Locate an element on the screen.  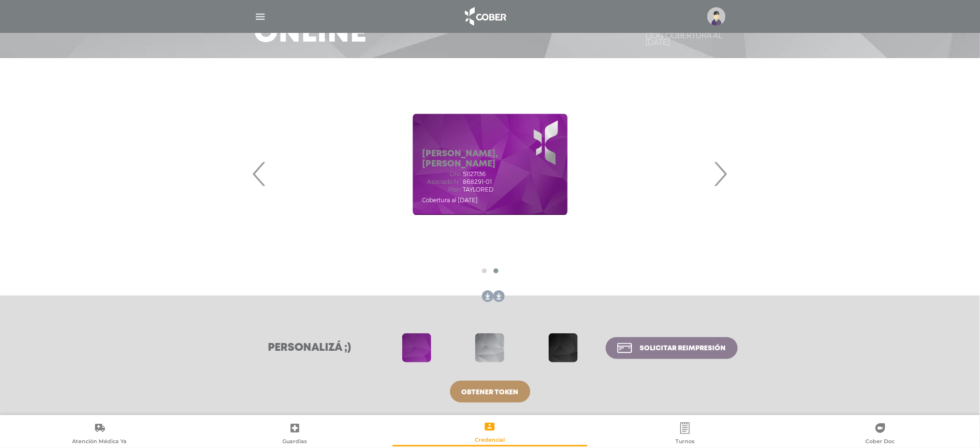
img: Cober_menu-lines-white.svg is located at coordinates (260, 16).